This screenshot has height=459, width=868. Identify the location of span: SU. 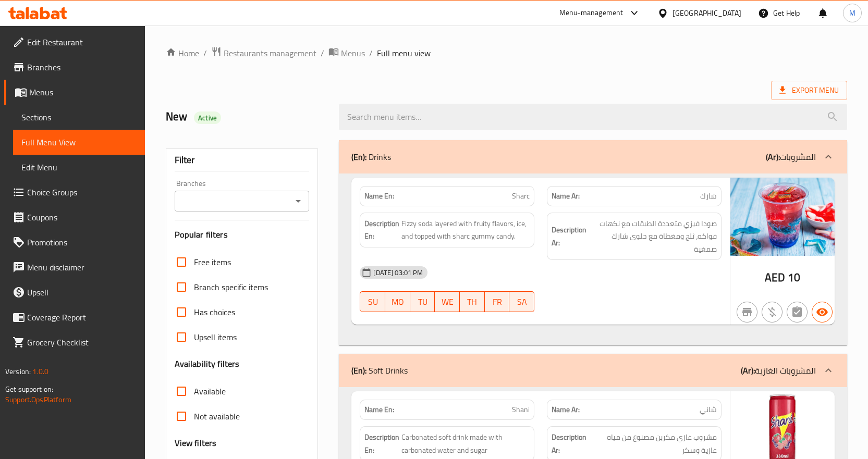
(372, 301).